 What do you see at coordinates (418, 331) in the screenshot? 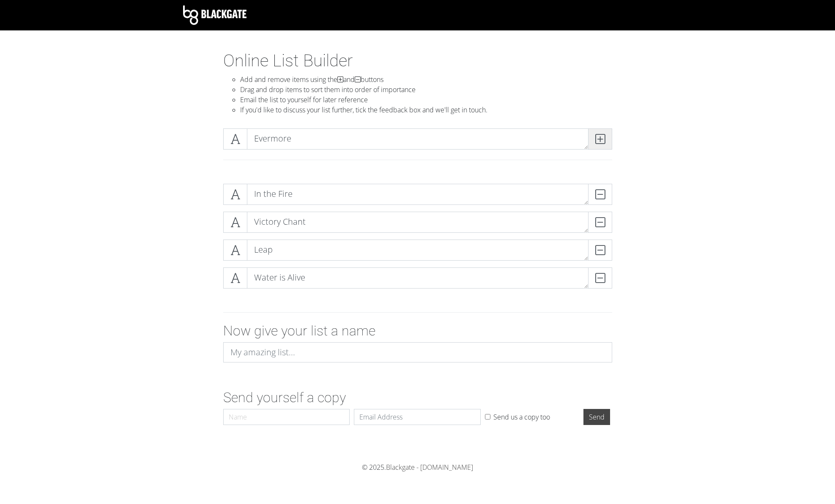
I see `h2: Now give your list a name` at bounding box center [418, 331].